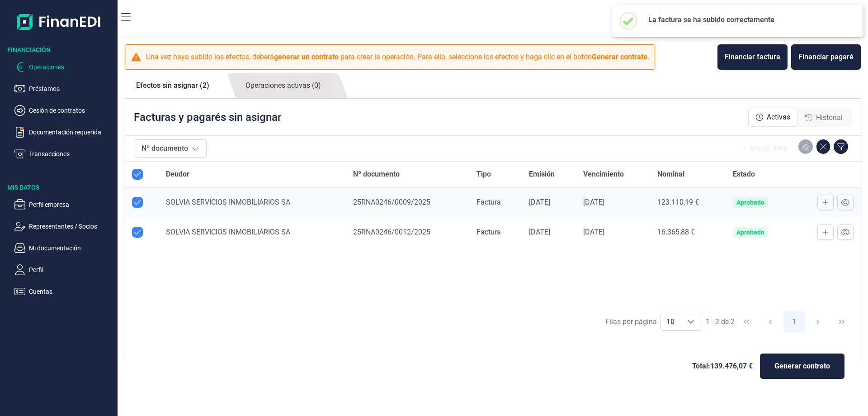  What do you see at coordinates (71, 89) in the screenshot?
I see `p: Préstamos` at bounding box center [71, 89].